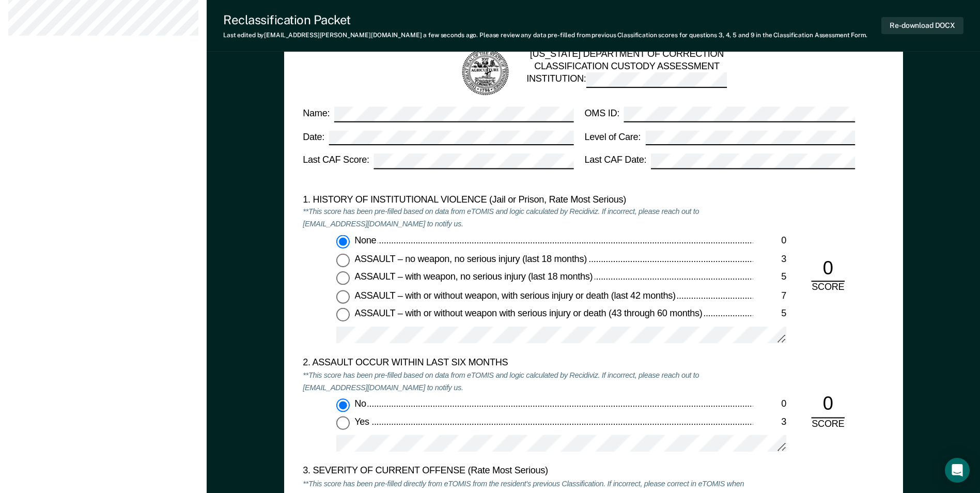 The width and height of the screenshot is (980, 493). Describe the element at coordinates (656, 80) in the screenshot. I see `input: INSTITUTION:` at that location.